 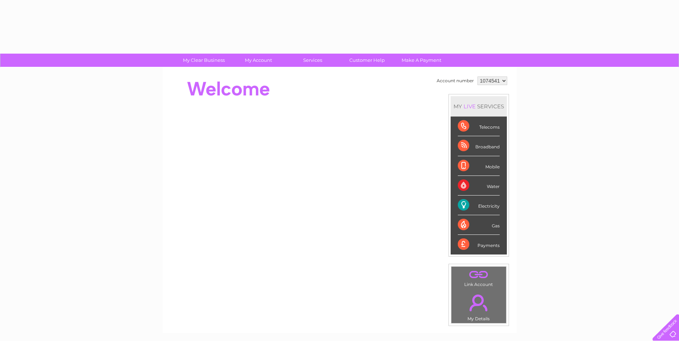 What do you see at coordinates (478, 278) in the screenshot?
I see `td: Link Account` at bounding box center [478, 278].